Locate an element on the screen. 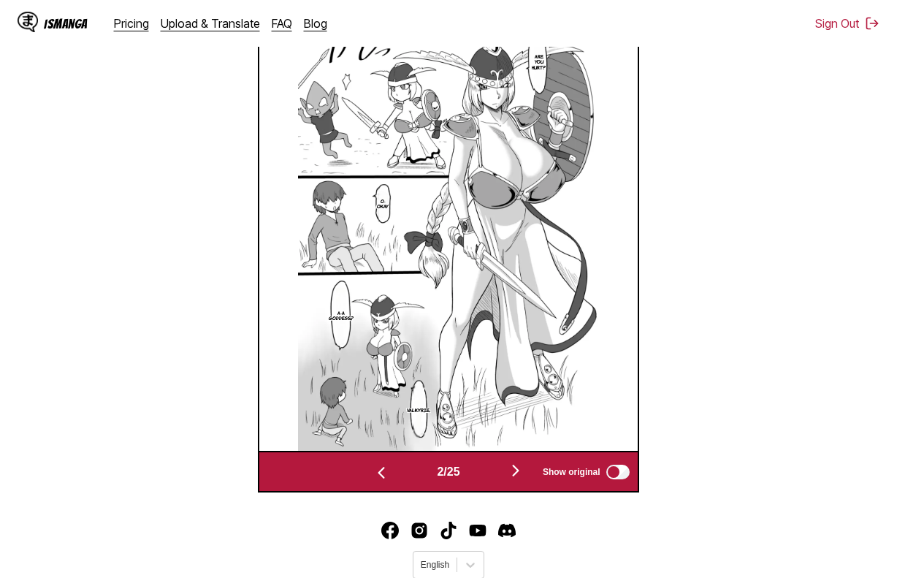 The width and height of the screenshot is (897, 578). img: Next page is located at coordinates (516, 470).